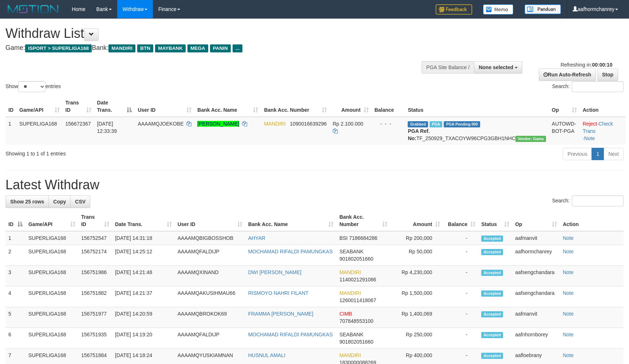 The image size is (629, 364). Describe the element at coordinates (356, 342) in the screenshot. I see `span: Copy 901802051660 to clipboard` at that location.